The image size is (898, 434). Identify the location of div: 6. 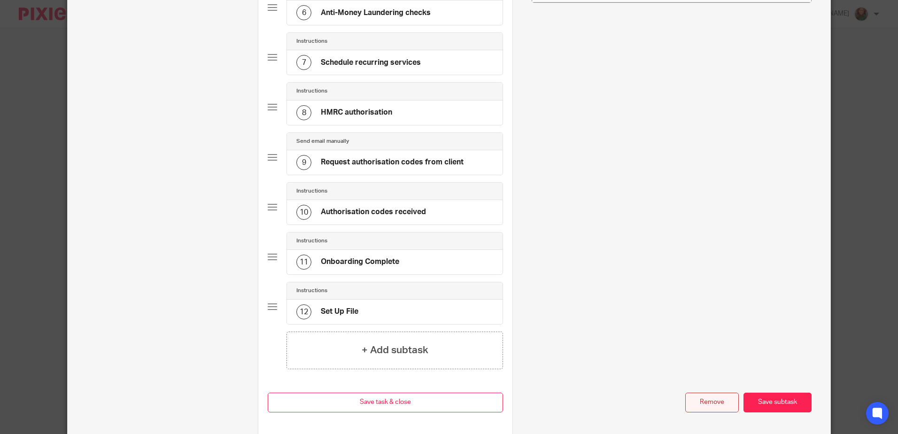
(304, 13).